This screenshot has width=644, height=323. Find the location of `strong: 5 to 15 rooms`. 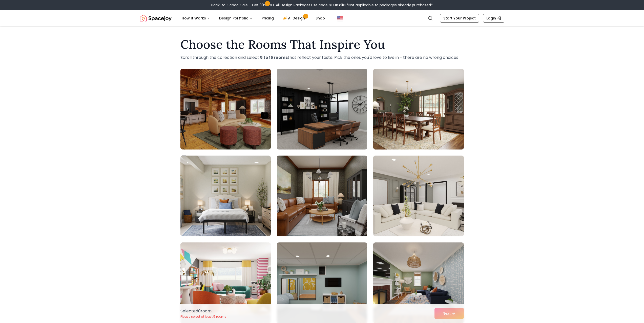

strong: 5 to 15 rooms is located at coordinates (274, 57).